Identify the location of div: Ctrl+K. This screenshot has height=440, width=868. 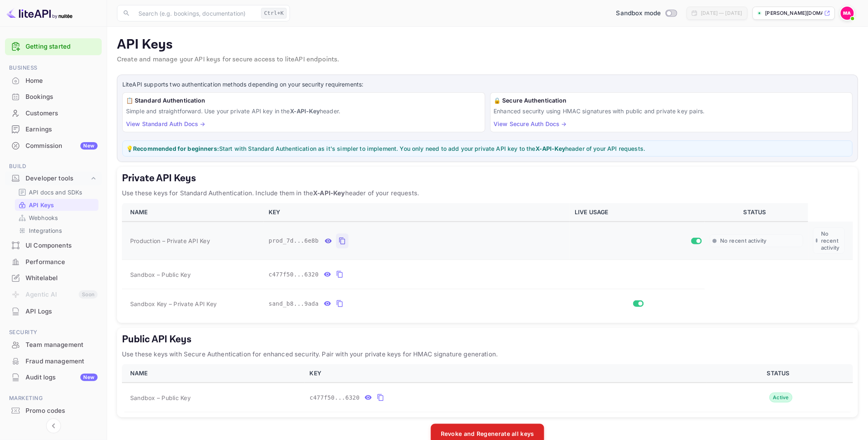
(274, 13).